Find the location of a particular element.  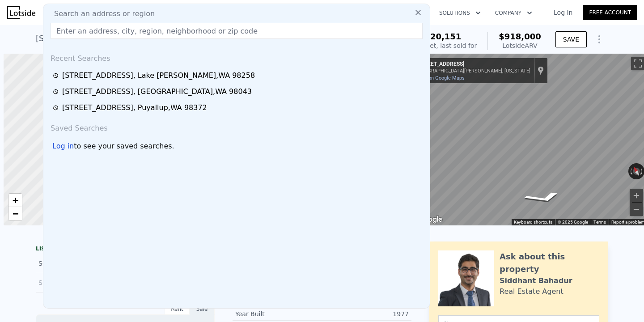

button: Rotate counterclockwise is located at coordinates (631, 171).